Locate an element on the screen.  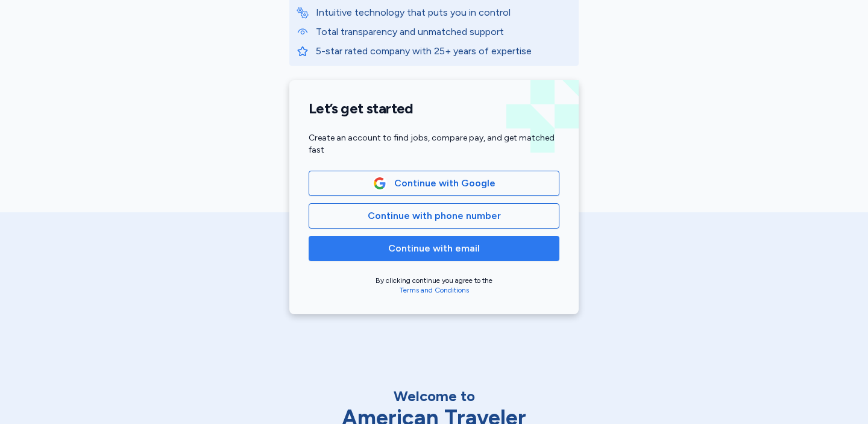
span: Continue with email is located at coordinates (434, 248).